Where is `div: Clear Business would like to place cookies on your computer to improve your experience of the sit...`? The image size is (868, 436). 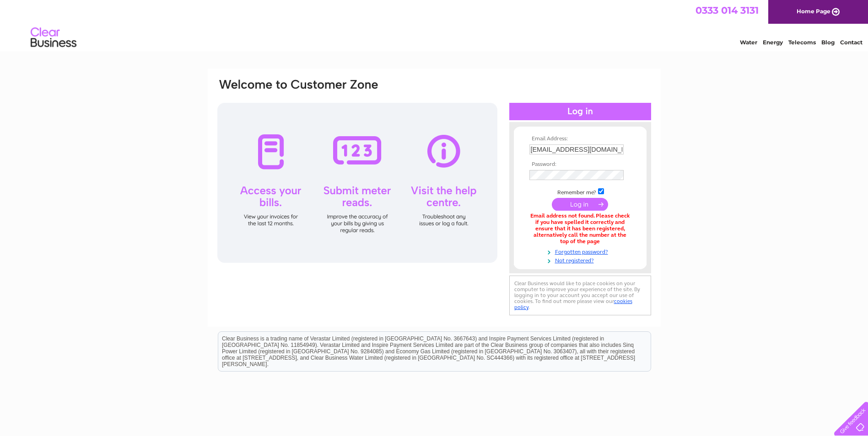
div: Clear Business would like to place cookies on your computer to improve your experience of the sit... is located at coordinates (581, 295).